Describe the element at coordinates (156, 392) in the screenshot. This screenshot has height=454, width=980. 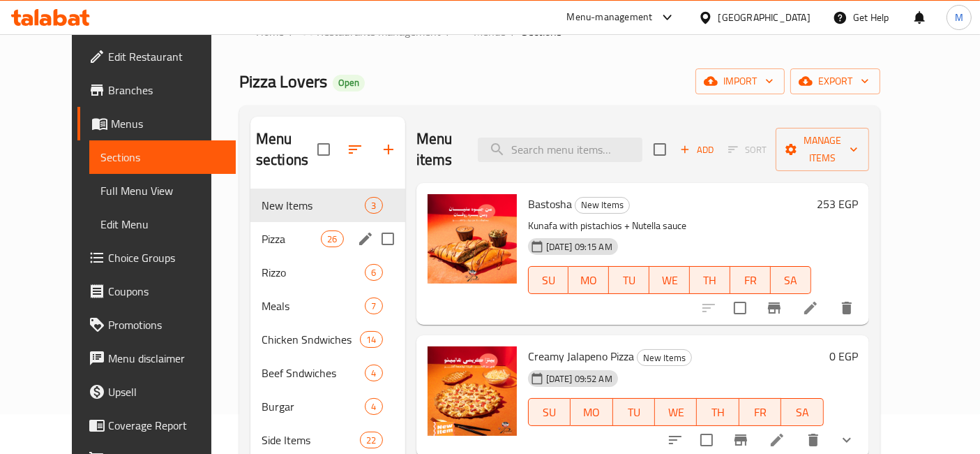
I see `a: Upsell` at that location.